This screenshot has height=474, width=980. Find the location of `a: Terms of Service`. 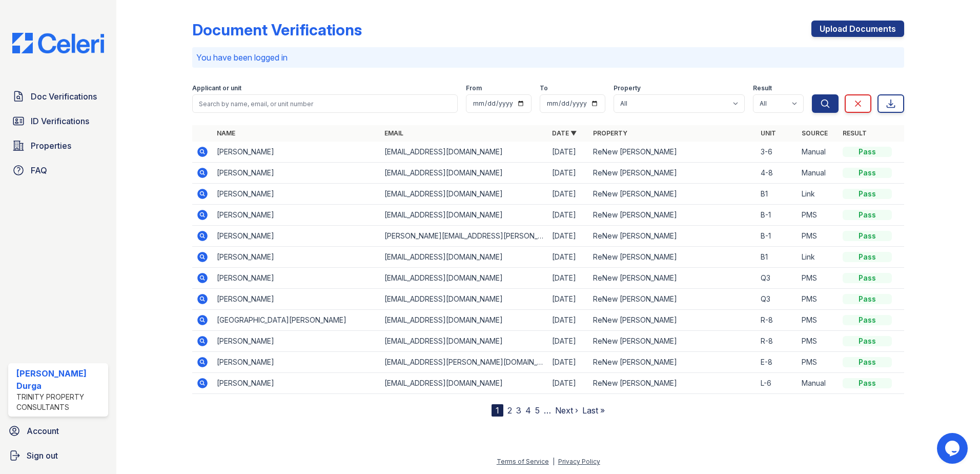

a: Terms of Service is located at coordinates (522, 461).